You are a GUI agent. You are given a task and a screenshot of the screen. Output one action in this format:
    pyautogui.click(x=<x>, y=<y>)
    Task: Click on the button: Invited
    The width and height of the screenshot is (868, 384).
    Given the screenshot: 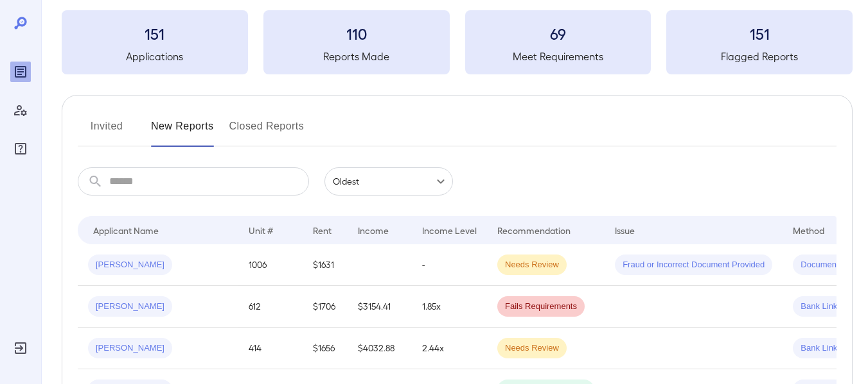 What is the action you would take?
    pyautogui.click(x=106, y=132)
    